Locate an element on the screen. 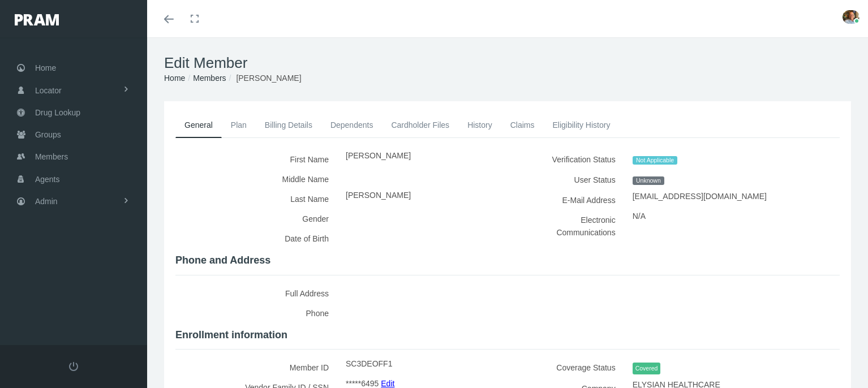  label: Last Name is located at coordinates (257, 199).